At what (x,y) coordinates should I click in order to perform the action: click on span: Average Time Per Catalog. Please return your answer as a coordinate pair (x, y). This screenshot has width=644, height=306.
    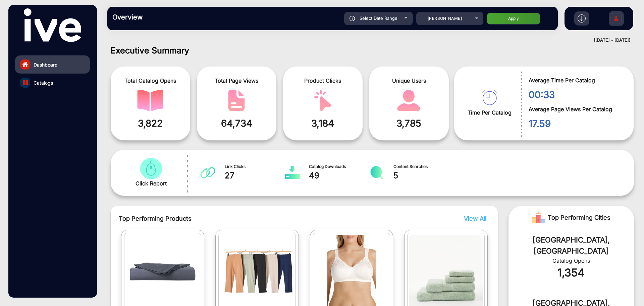
    Looking at the image, I should click on (576, 80).